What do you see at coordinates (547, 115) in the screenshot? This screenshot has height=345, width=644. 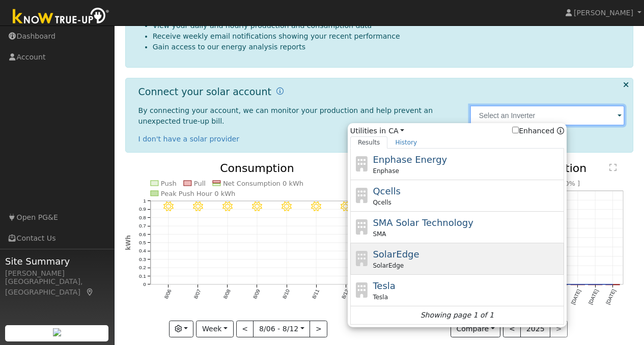 I see `input: Select an Inverter` at bounding box center [547, 115].